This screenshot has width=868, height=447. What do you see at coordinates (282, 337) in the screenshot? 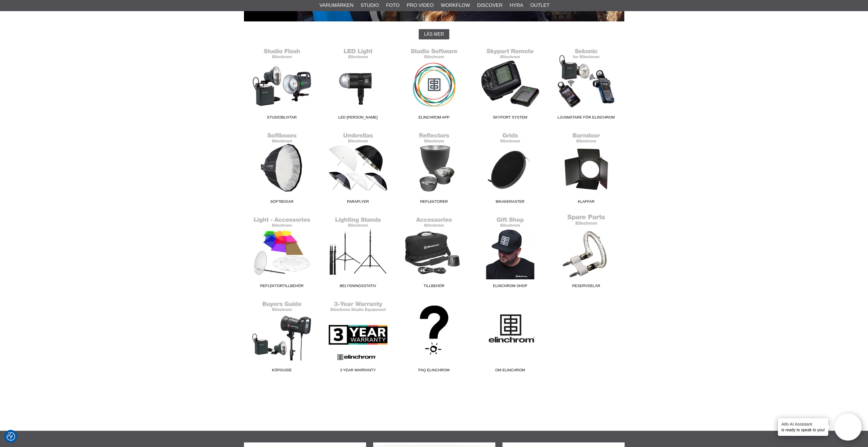
I see `a: Köpguide` at bounding box center [282, 337].